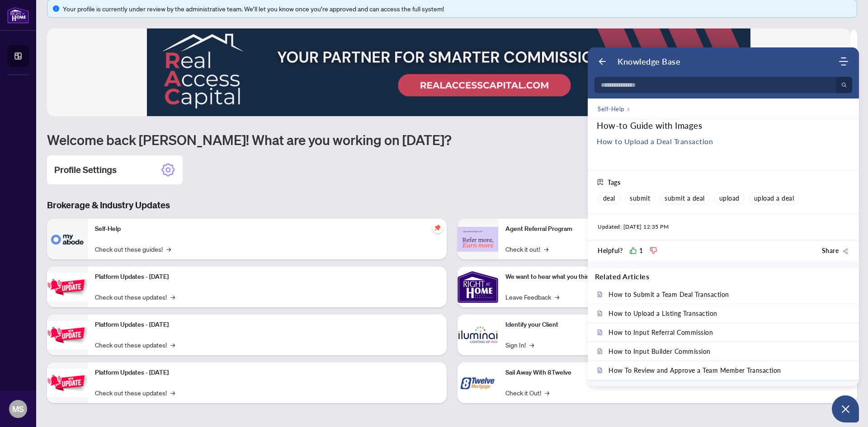 The height and width of the screenshot is (427, 868). I want to click on a: Check out these guides!→, so click(133, 249).